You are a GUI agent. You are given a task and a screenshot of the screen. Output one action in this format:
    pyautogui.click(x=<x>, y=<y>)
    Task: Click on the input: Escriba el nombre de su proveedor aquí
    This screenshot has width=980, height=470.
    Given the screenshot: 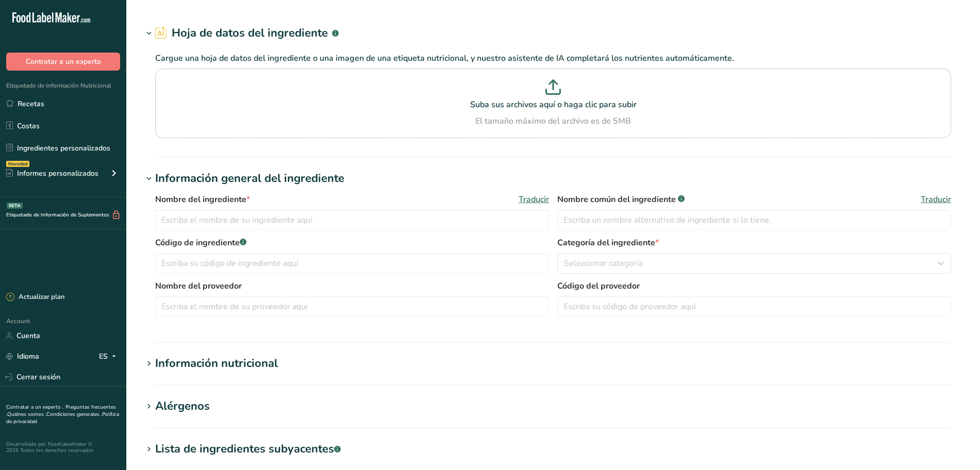 What is the action you would take?
    pyautogui.click(x=352, y=306)
    